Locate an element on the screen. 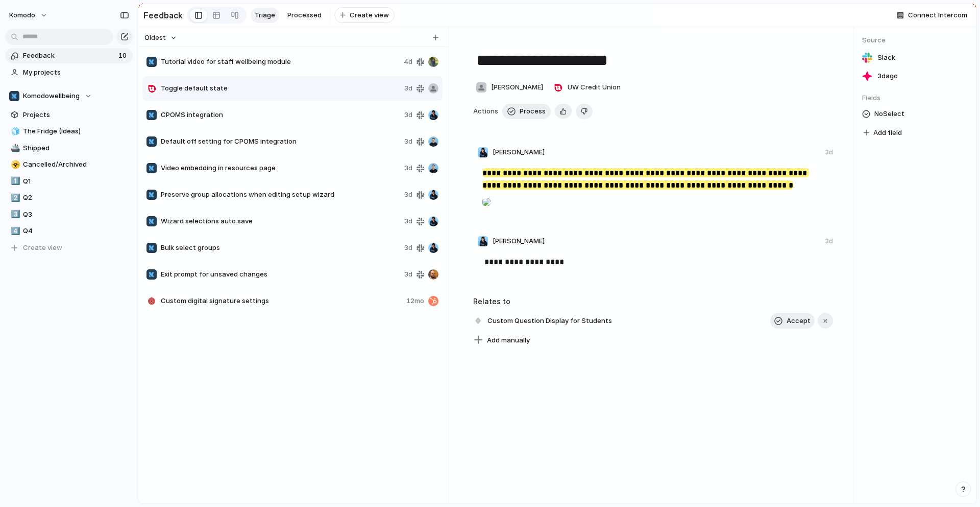 The image size is (980, 507). span: Slack is located at coordinates (887, 58).